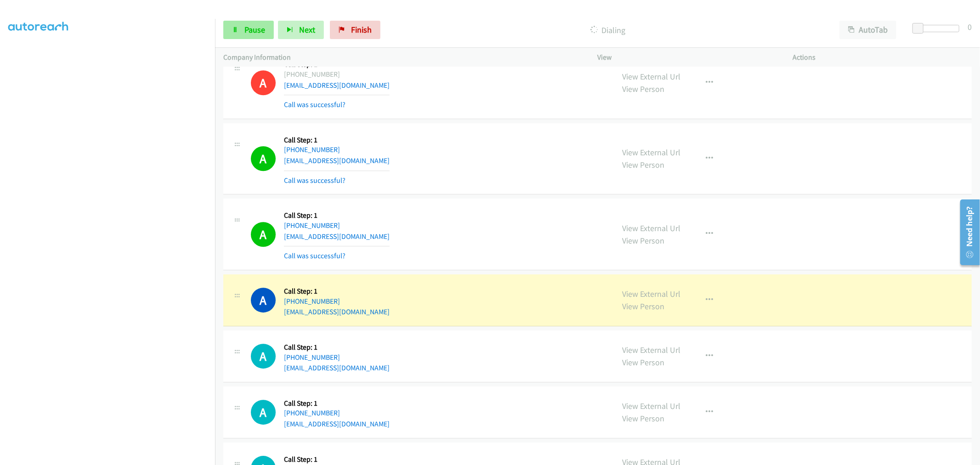 The width and height of the screenshot is (980, 465). I want to click on button: AutoTab, so click(868, 30).